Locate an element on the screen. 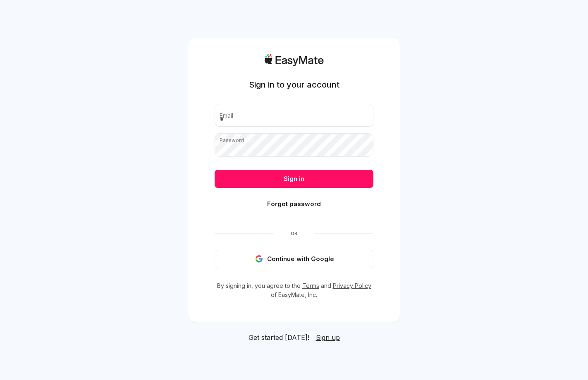 The width and height of the screenshot is (588, 380). button: Forgot password is located at coordinates (294, 204).